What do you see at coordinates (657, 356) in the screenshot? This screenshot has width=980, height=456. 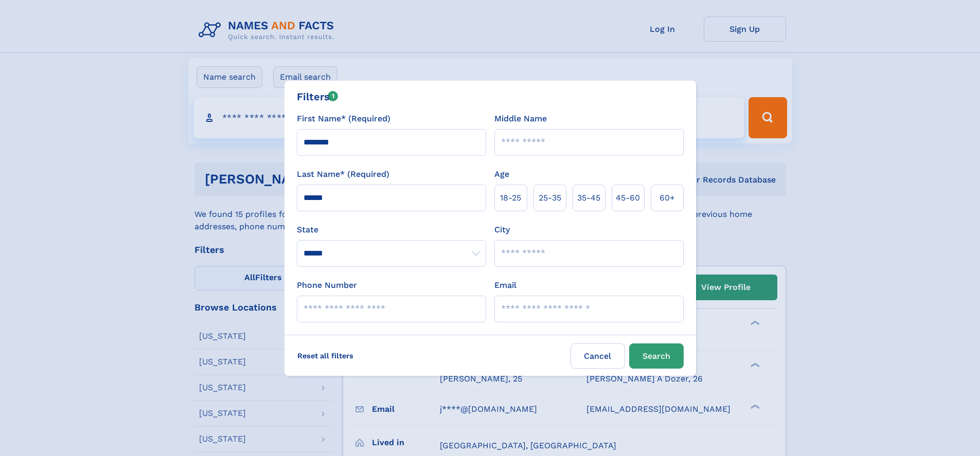 I see `button: Search` at bounding box center [657, 356].